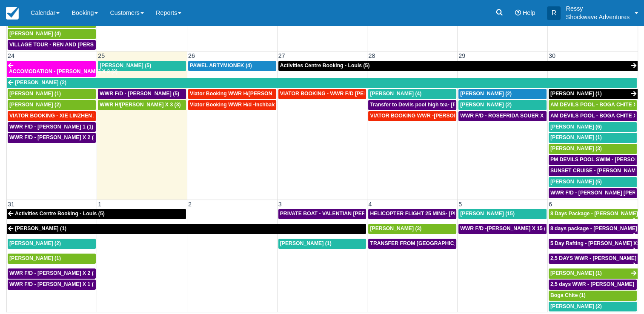 Image resolution: width=644 pixels, height=314 pixels. Describe the element at coordinates (598, 17) in the screenshot. I see `p: Shockwave Adventures` at that location.